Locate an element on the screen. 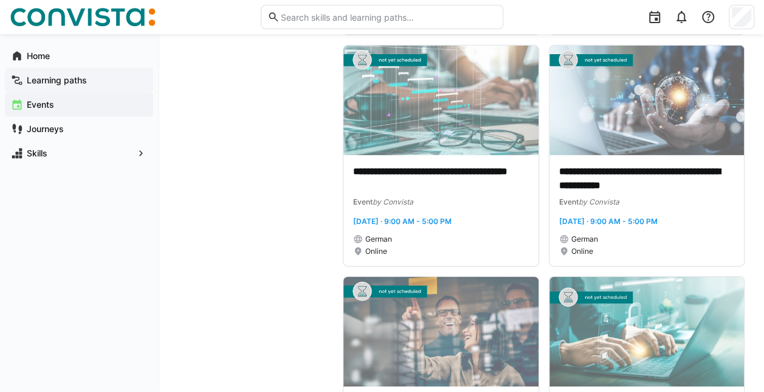 The height and width of the screenshot is (392, 764). input: Search skills and learning paths… is located at coordinates (388, 17).